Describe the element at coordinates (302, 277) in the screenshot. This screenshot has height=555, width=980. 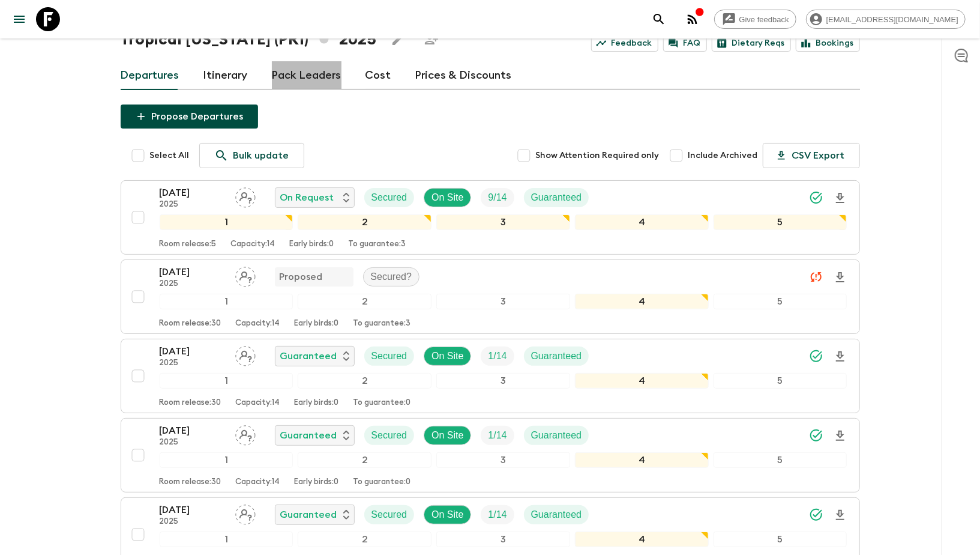
I see `p: Proposed` at that location.